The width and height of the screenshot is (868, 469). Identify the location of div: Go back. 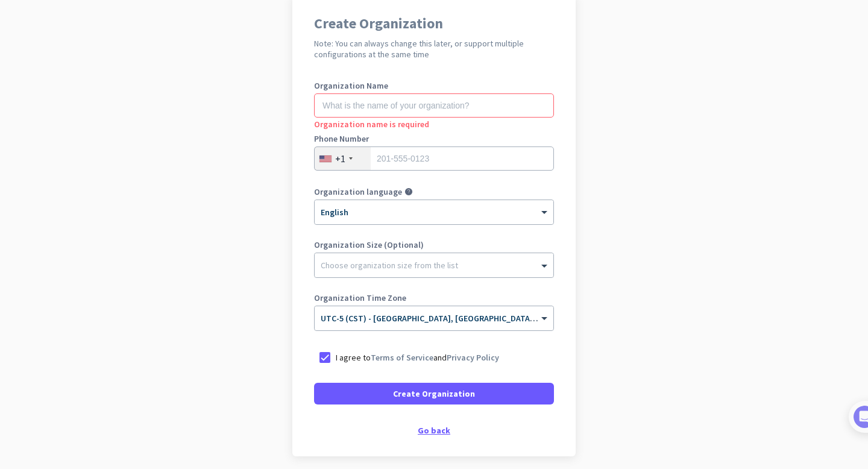
(434, 431).